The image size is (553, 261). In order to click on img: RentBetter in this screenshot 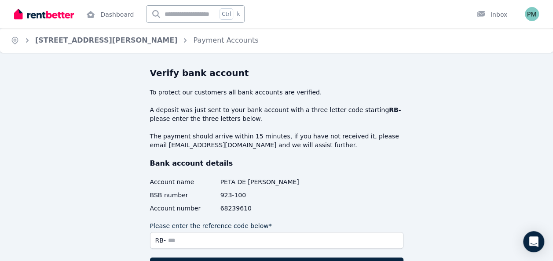, I will do `click(44, 14)`.